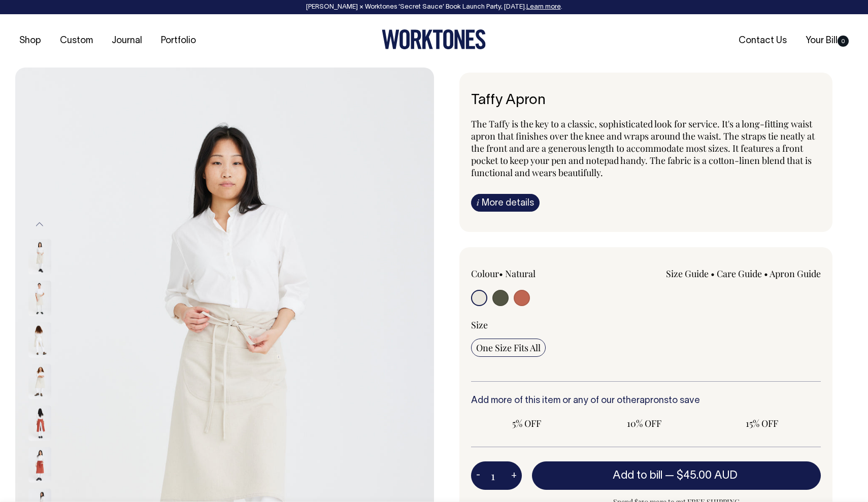  What do you see at coordinates (543, 7) in the screenshot?
I see `a: Learn more` at bounding box center [543, 7].